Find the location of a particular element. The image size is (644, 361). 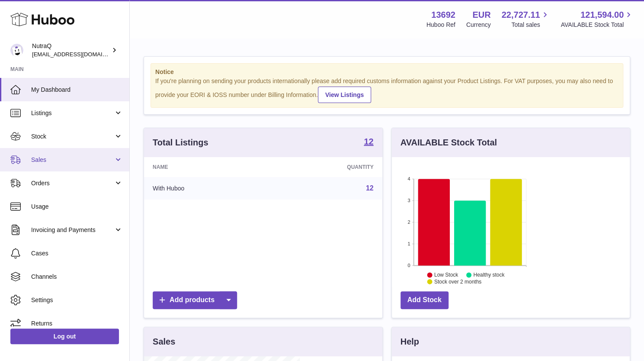

a: Add Stock is located at coordinates (424, 300).